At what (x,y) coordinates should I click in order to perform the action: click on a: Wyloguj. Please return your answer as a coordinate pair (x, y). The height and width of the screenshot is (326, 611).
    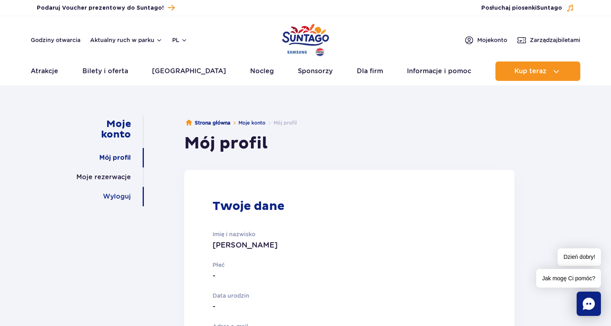
    Looking at the image, I should click on (117, 196).